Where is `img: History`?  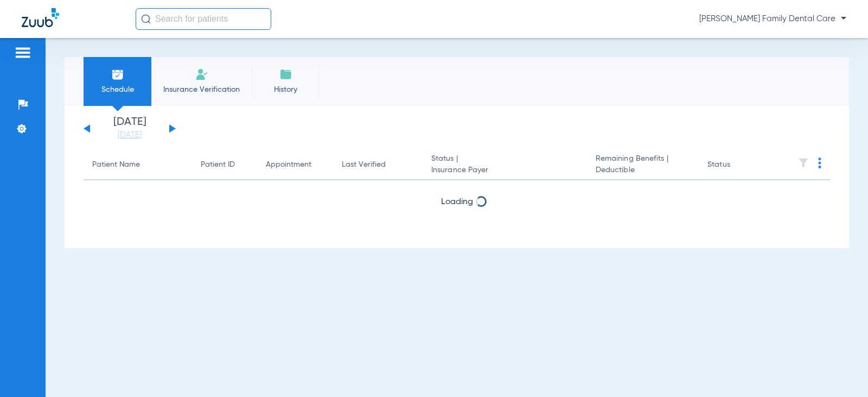
img: History is located at coordinates (286, 74).